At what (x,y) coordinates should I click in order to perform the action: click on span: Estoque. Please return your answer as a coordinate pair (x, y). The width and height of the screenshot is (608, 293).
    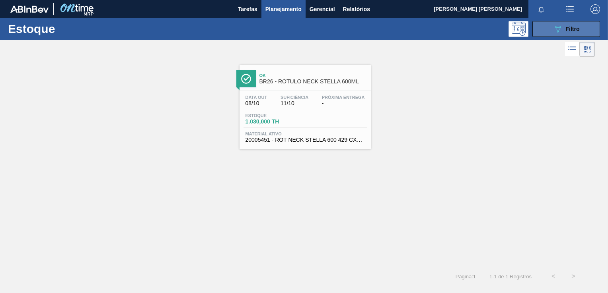
    Looking at the image, I should click on (273, 116).